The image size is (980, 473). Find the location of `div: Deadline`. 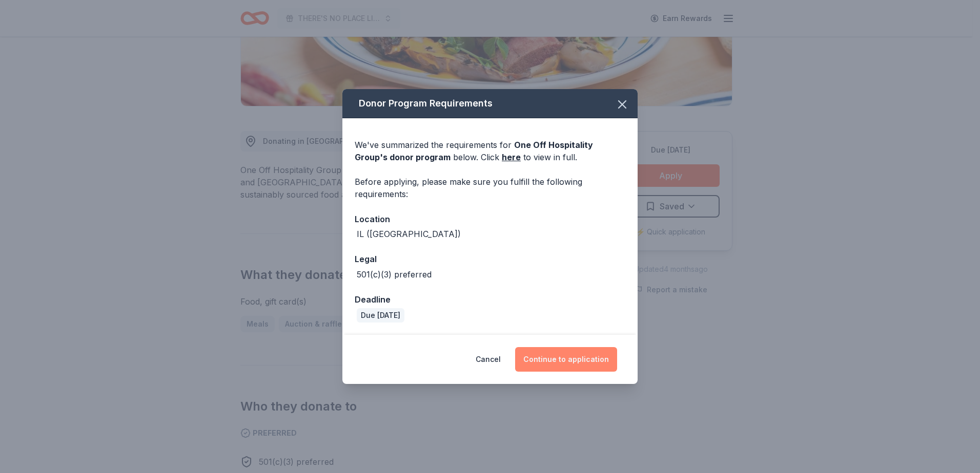

div: Deadline is located at coordinates (490, 300).